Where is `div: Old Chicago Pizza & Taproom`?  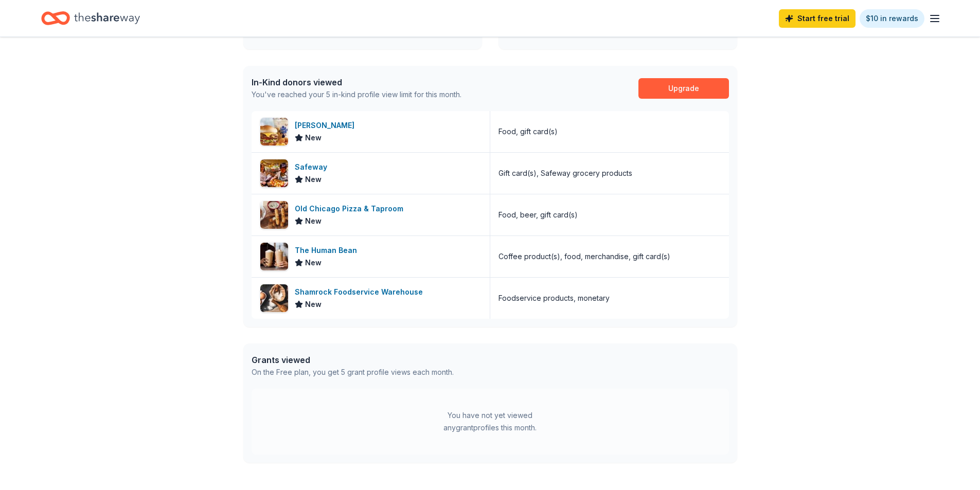
div: Old Chicago Pizza & Taproom is located at coordinates (351, 209).